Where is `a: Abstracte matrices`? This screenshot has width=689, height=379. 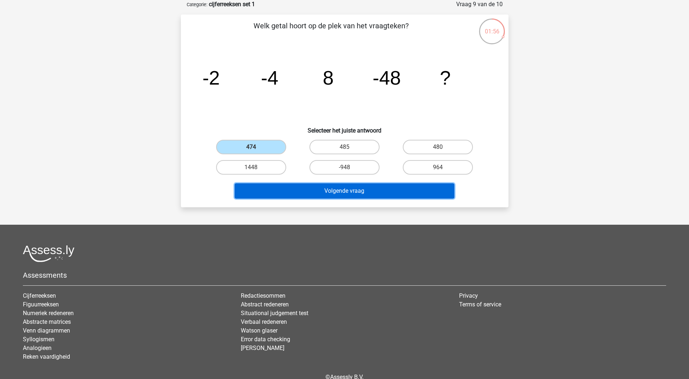
a: Abstracte matrices is located at coordinates (47, 322).